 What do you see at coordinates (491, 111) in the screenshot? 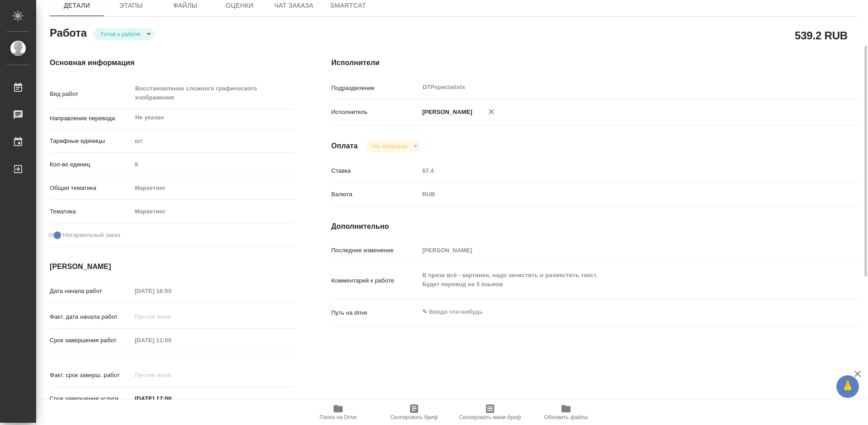
I see `button: Удалить исполнителя` at bounding box center [491, 111].